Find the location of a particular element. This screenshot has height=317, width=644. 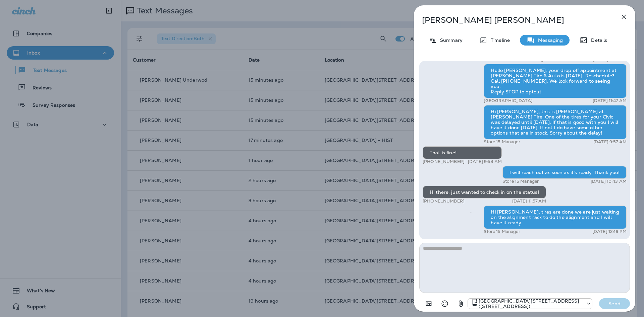

button: Select an emoji is located at coordinates (445, 304).